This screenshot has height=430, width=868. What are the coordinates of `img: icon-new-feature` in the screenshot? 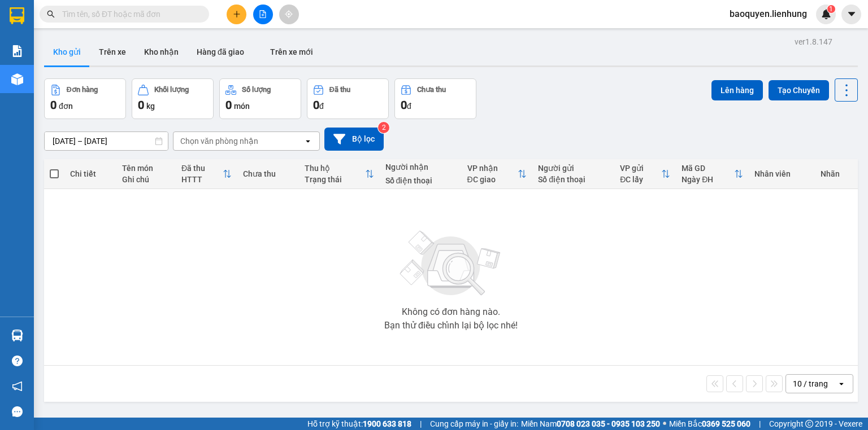 It's located at (826, 14).